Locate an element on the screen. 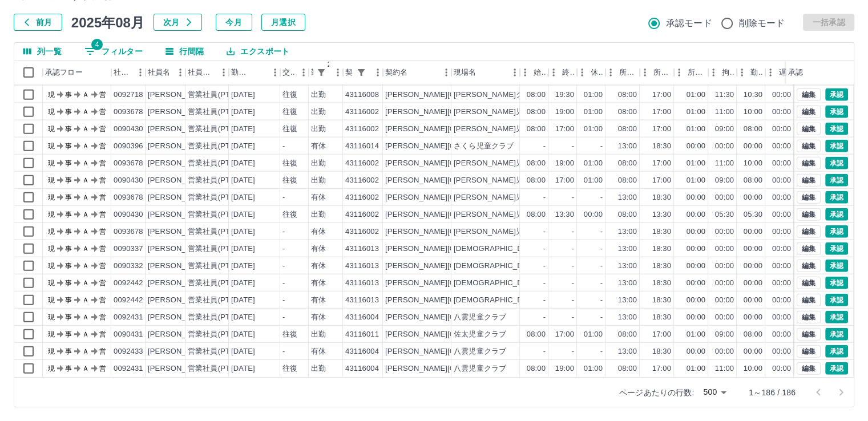  div: 1件のフィルターを適用中 is located at coordinates (361, 72).